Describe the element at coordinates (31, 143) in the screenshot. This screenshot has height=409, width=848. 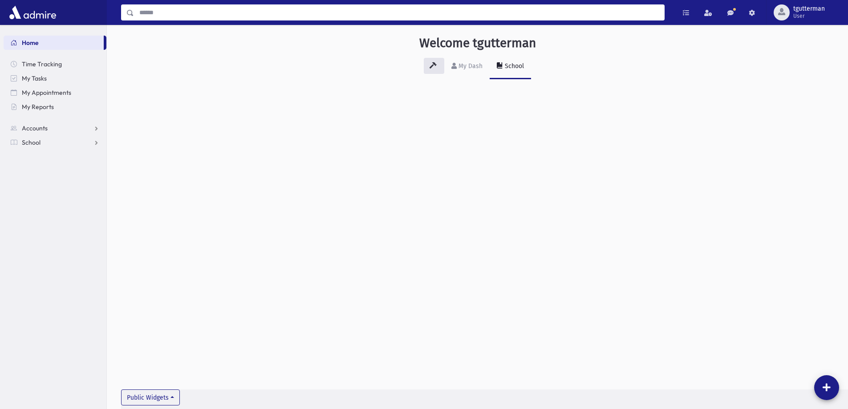
I see `span: School` at that location.